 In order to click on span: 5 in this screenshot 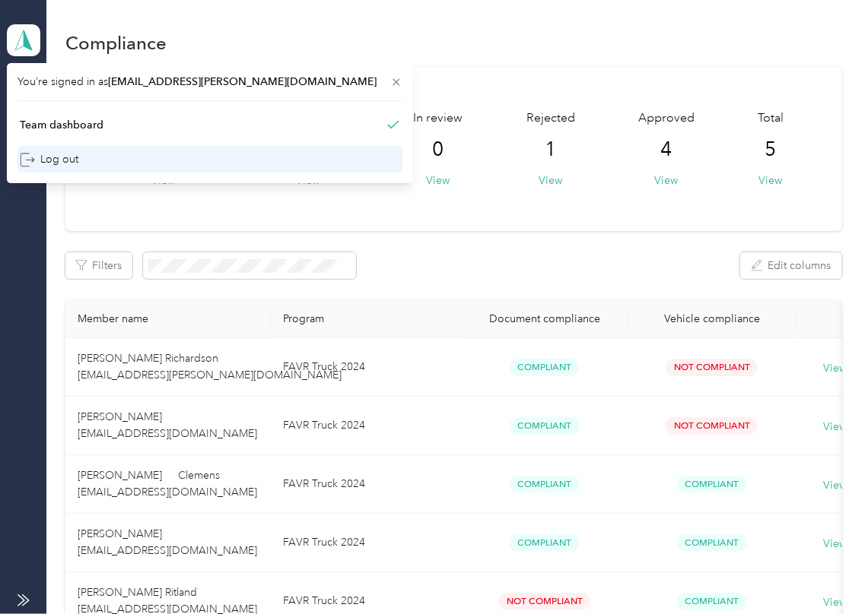, I will do `click(770, 150)`.